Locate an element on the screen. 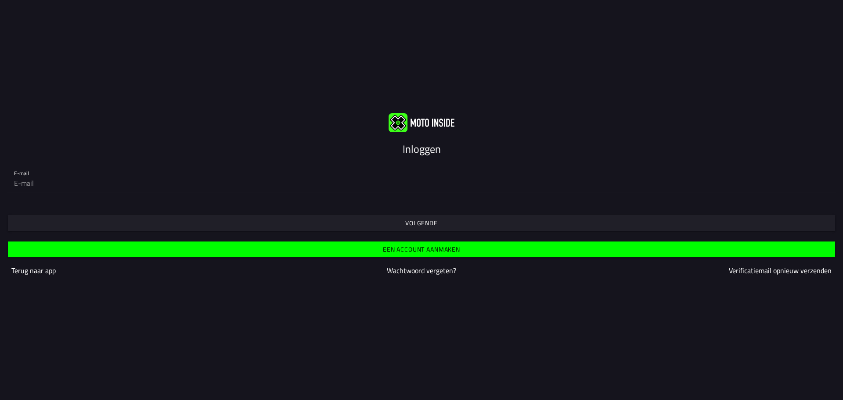 The width and height of the screenshot is (843, 400). font: Een account aanmaken is located at coordinates (422, 249).